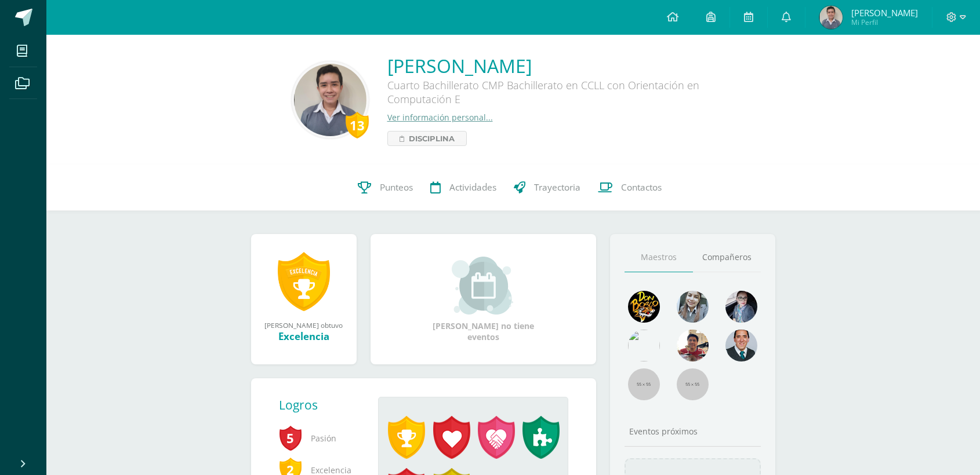 The image size is (980, 475). What do you see at coordinates (561, 95) in the screenshot?
I see `div: Cuarto Bachillerato CMP Bachillerato en CCLL con Orientación en Computación E` at bounding box center [561, 95].